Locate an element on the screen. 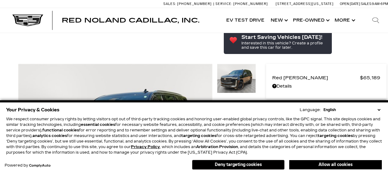  a: Cadillac Dark Logo with Cadillac White Text is located at coordinates (28, 20).